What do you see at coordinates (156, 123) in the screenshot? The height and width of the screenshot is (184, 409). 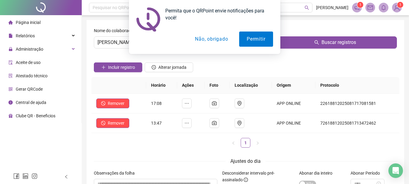 I see `span: 13:47` at bounding box center [156, 123].